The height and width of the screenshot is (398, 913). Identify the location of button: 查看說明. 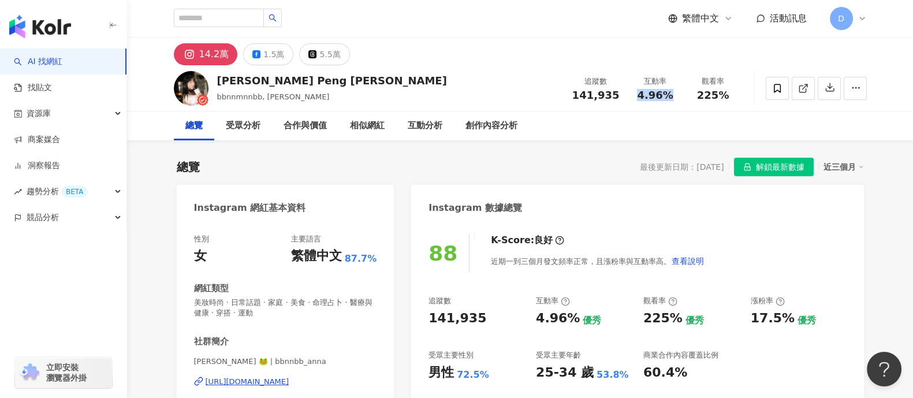
(688, 261).